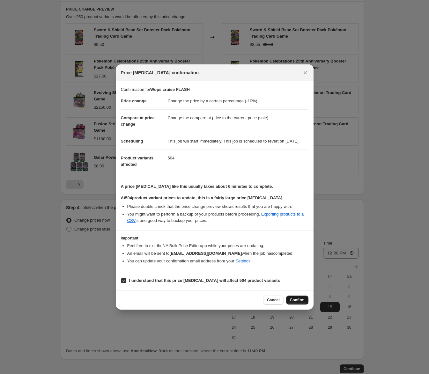 This screenshot has width=429, height=374. I want to click on span: Confirm, so click(297, 300).